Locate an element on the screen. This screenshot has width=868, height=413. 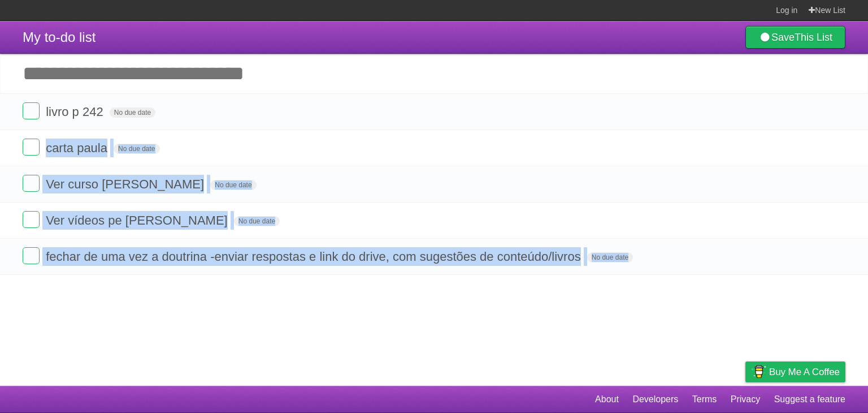
a: Buy me a coffee is located at coordinates (795, 372).